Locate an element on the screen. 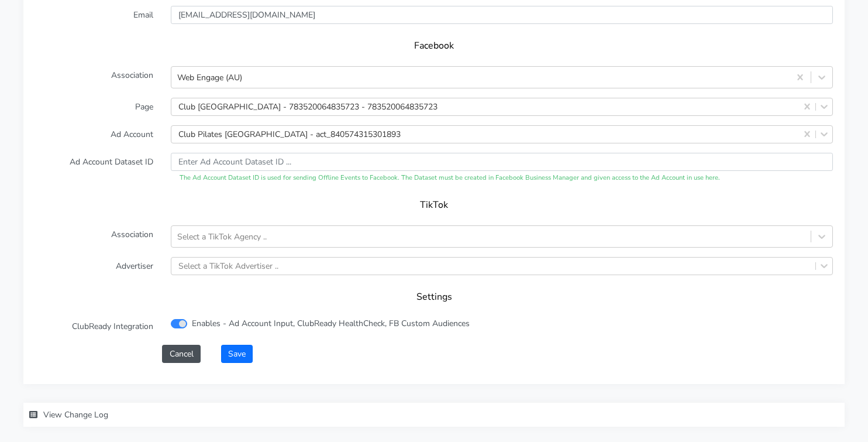 Image resolution: width=868 pixels, height=442 pixels. h5: TikTok is located at coordinates (434, 204).